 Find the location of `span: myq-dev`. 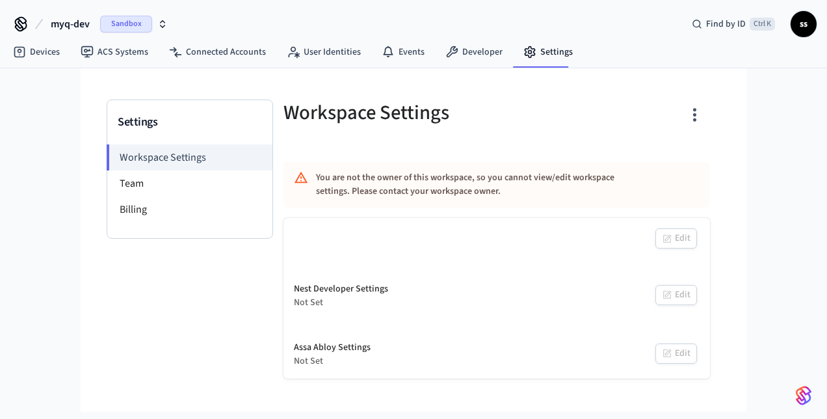

span: myq-dev is located at coordinates (70, 24).